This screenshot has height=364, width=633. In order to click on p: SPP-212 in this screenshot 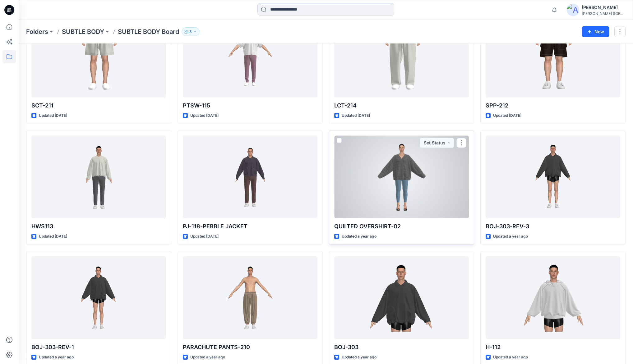, I will do `click(552, 106)`.